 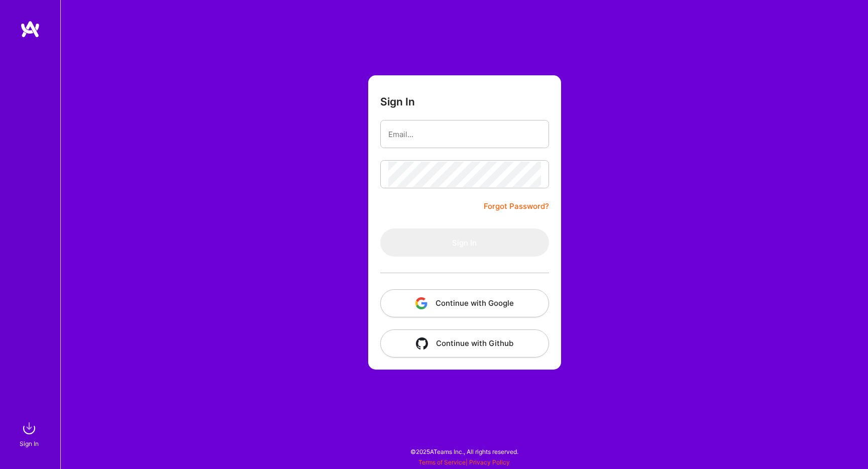 I want to click on div: Sign In, so click(x=29, y=443).